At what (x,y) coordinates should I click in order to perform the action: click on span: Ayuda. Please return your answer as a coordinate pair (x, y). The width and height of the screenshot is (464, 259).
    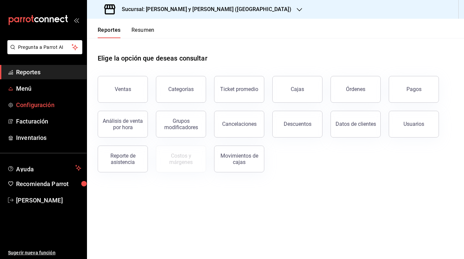
    Looking at the image, I should click on (44, 168).